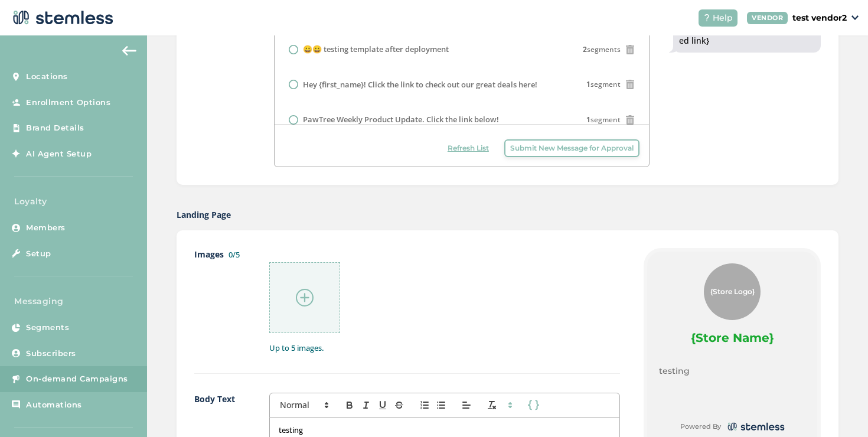  Describe the element at coordinates (767, 18) in the screenshot. I see `div: VENDOR` at that location.